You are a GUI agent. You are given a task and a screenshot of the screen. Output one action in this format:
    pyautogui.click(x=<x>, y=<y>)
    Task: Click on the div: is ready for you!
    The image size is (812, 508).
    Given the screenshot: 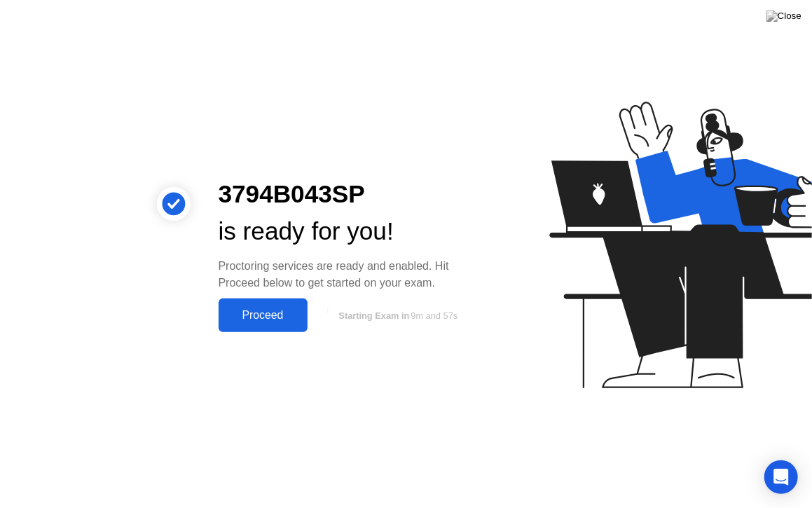 What is the action you would take?
    pyautogui.click(x=349, y=231)
    